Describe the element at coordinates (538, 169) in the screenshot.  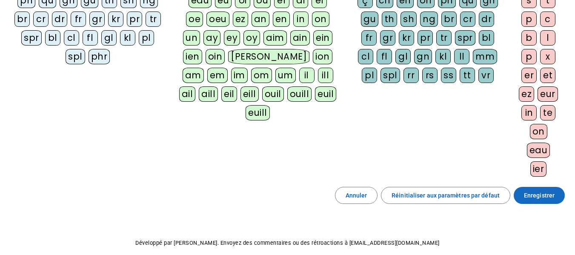
I see `div: ier` at that location.